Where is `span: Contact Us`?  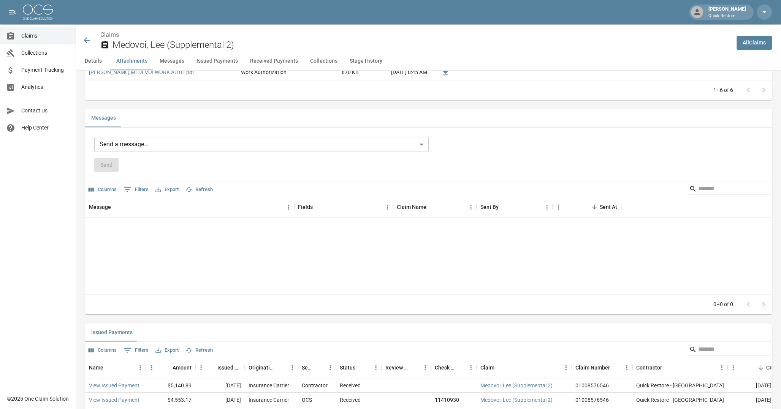 span: Contact Us is located at coordinates (45, 111).